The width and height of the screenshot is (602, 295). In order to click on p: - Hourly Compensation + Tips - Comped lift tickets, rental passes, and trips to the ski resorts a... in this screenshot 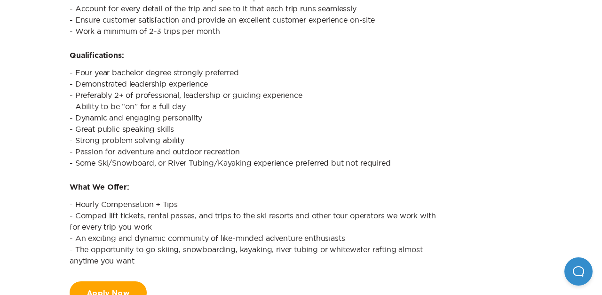, I will do `click(258, 232)`.